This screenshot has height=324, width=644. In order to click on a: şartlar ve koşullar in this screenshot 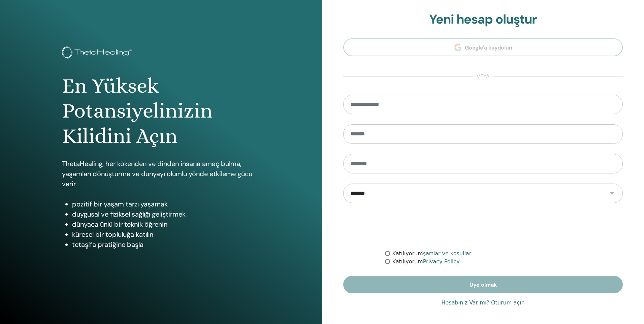, I will do `click(447, 253)`.